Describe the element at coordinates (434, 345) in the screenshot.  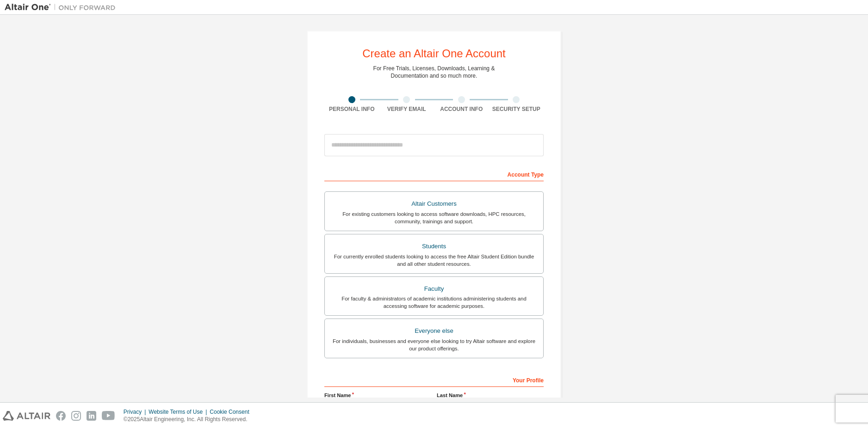
I see `div: For individuals, businesses and everyone else looking to try Altair software and explore our prod...` at that location.